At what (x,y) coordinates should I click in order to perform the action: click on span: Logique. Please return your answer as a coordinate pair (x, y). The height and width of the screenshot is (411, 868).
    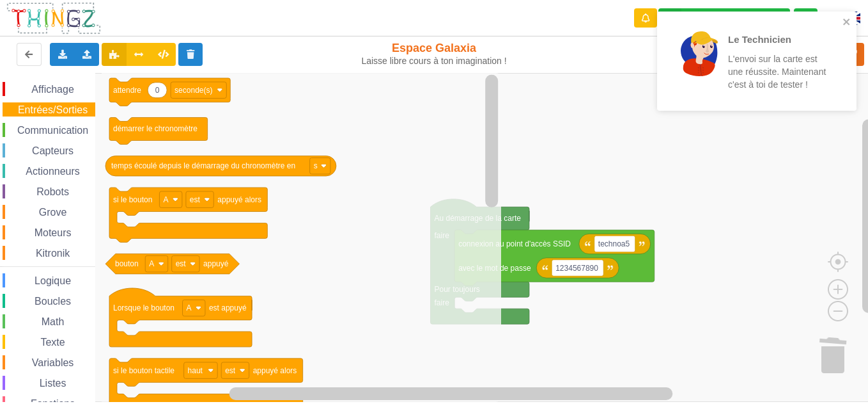
    Looking at the image, I should click on (53, 280).